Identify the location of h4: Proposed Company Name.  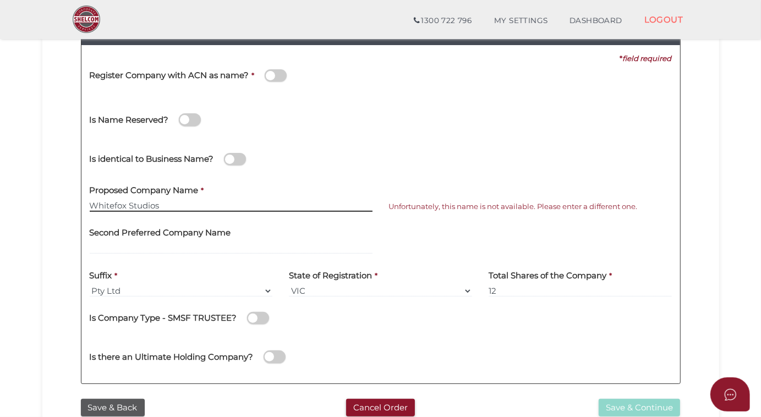
(144, 190).